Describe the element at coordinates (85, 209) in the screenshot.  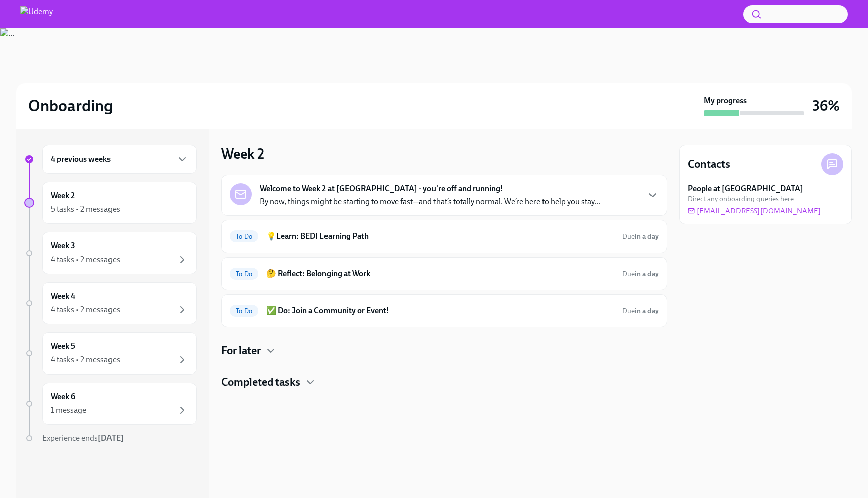
I see `div: 5 tasks • 2 messages` at that location.